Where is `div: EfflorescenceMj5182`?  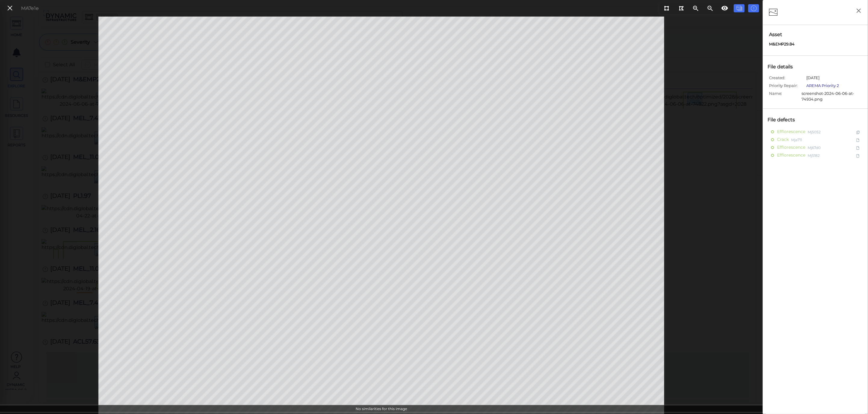
div: EfflorescenceMj5182 is located at coordinates (815, 155).